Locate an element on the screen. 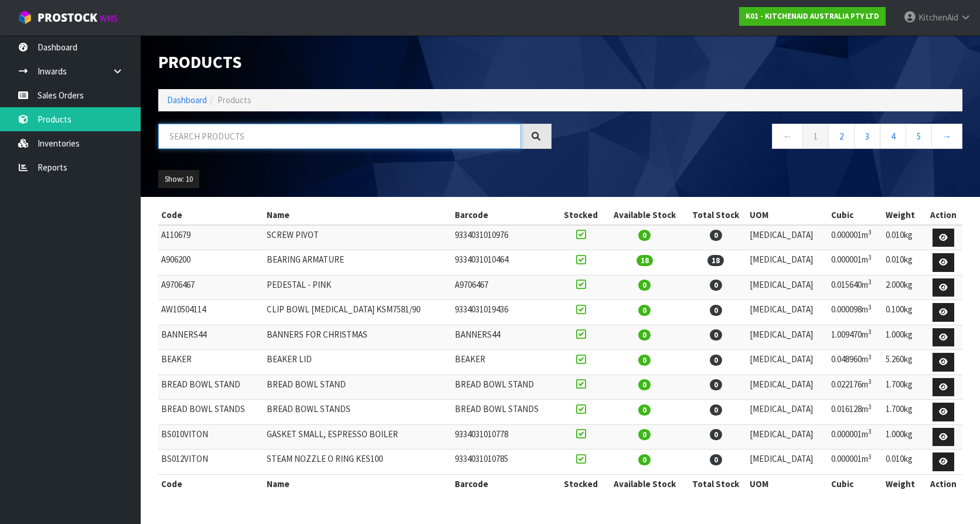  td: STEAM NOZZLE O RING KES100 is located at coordinates (357, 462).